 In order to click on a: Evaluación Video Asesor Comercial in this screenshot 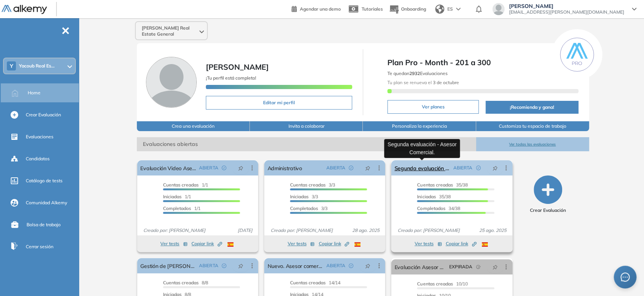, I will do `click(168, 168)`.